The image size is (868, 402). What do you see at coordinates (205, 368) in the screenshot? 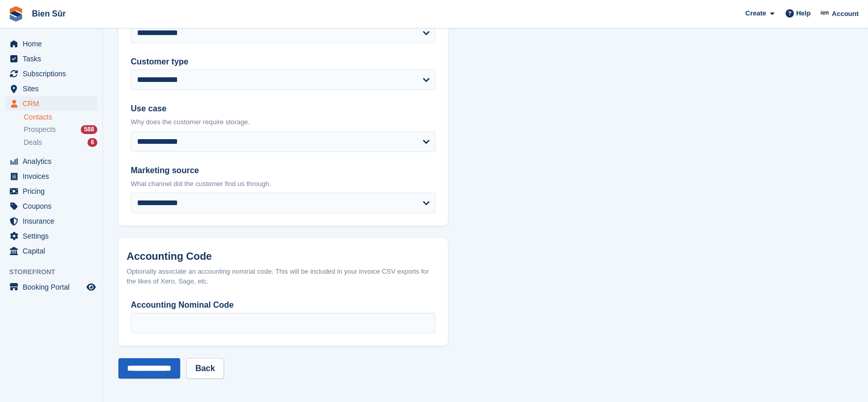
I see `a: Back` at bounding box center [205, 368].